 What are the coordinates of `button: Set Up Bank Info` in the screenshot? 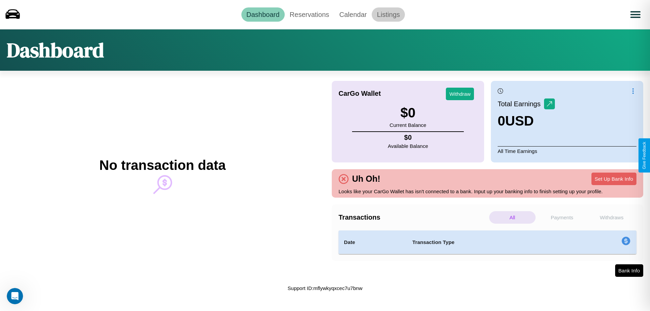 It's located at (614, 179).